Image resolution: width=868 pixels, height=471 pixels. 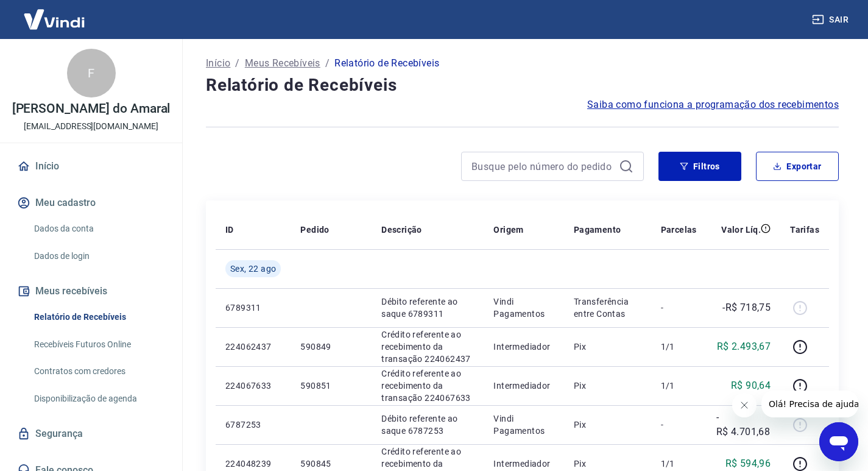 I want to click on p: Crédito referente ao recebimento da transação 224062437, so click(x=428, y=347).